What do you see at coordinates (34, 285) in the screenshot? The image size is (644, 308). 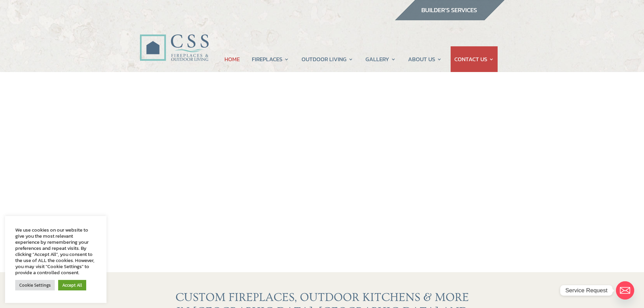 I see `a: Cookie Settings` at bounding box center [34, 285].